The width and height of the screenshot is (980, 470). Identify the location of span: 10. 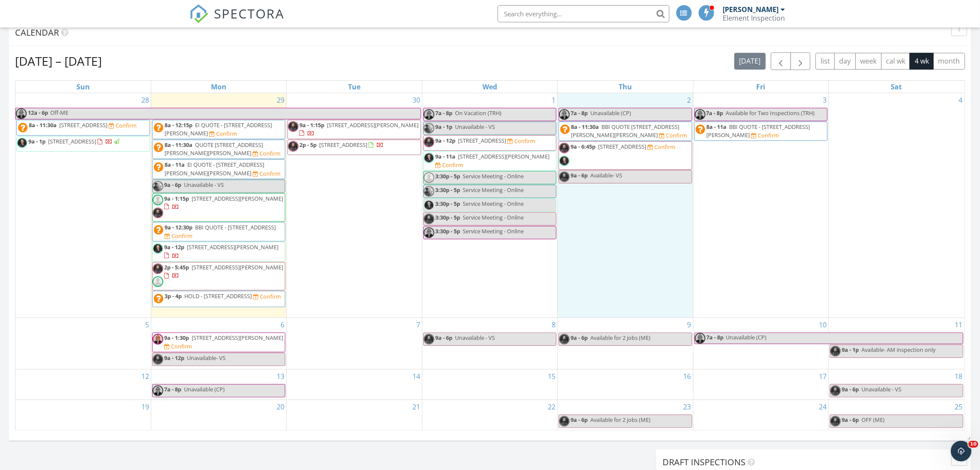
(973, 444).